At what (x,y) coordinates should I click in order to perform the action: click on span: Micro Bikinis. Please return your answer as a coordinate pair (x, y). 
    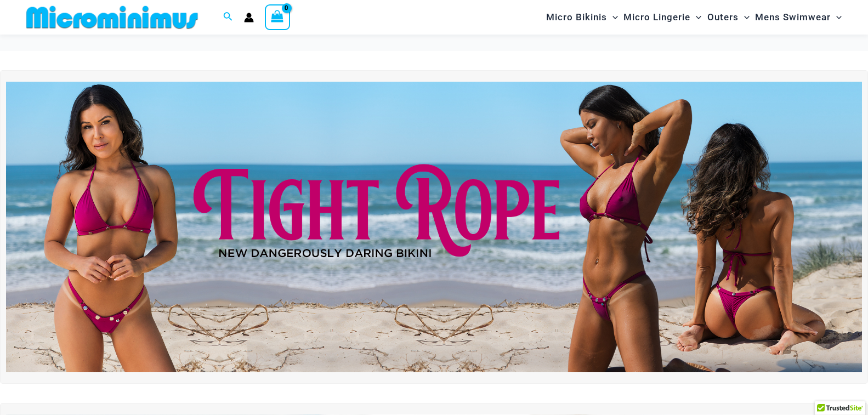
    Looking at the image, I should click on (576, 17).